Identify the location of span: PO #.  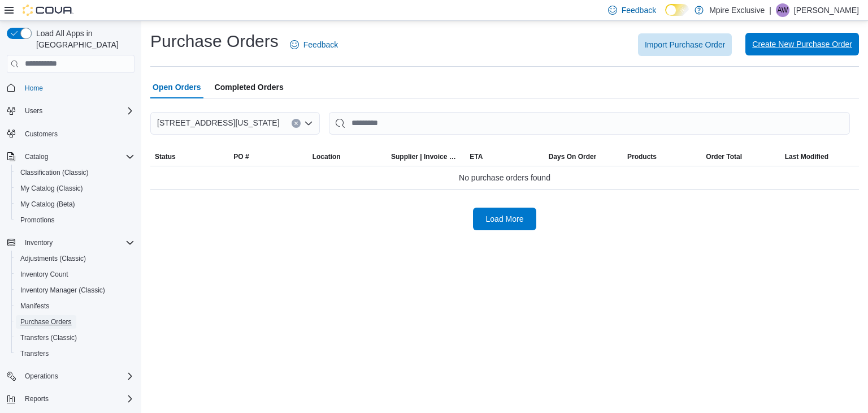
(241, 156).